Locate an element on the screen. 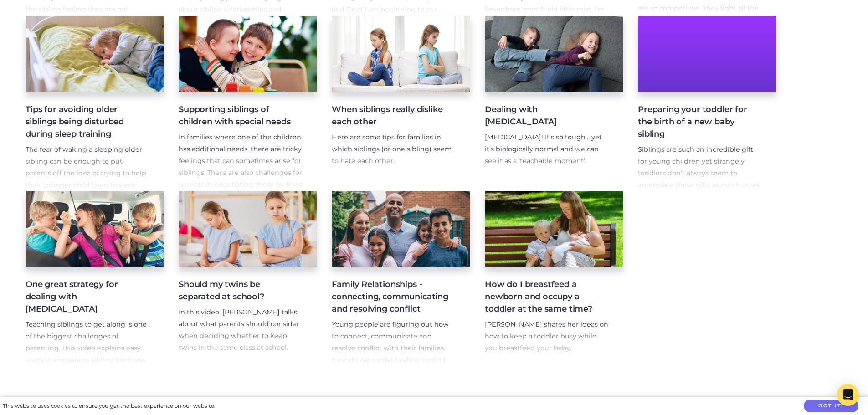 Image resolution: width=868 pixels, height=415 pixels. a: Tips for avoiding older siblings being disturbed during sleep training The fear of waking a sleep... is located at coordinates (95, 104).